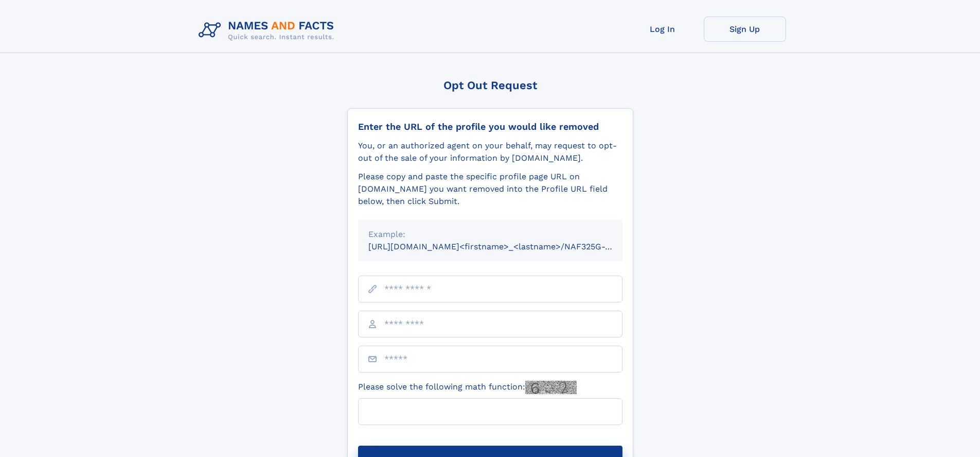  Describe the element at coordinates (745, 29) in the screenshot. I see `a: Sign Up` at that location.